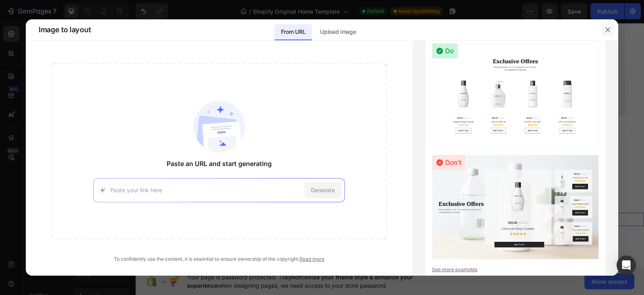  I want to click on span: Image to layout, so click(64, 30).